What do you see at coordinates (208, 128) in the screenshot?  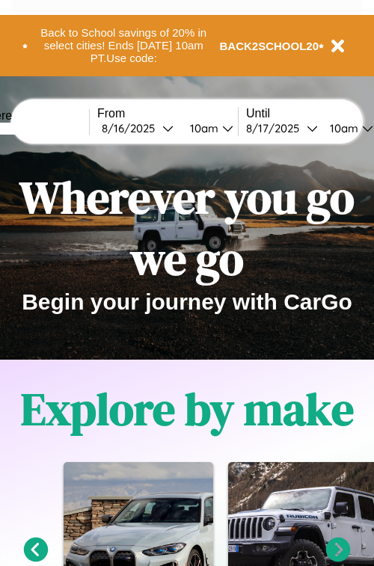 I see `button: 10am` at bounding box center [208, 128].